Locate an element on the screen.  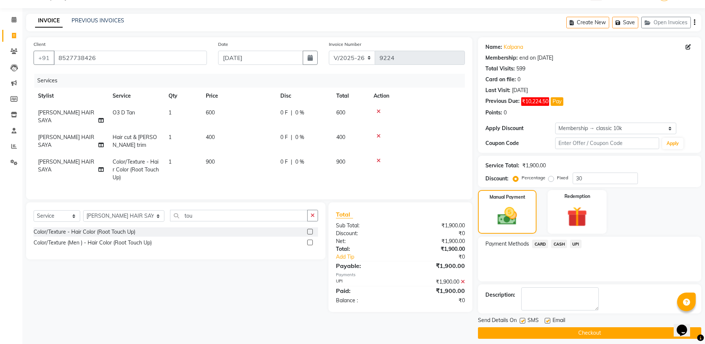
div: Name: is located at coordinates (494, 47).